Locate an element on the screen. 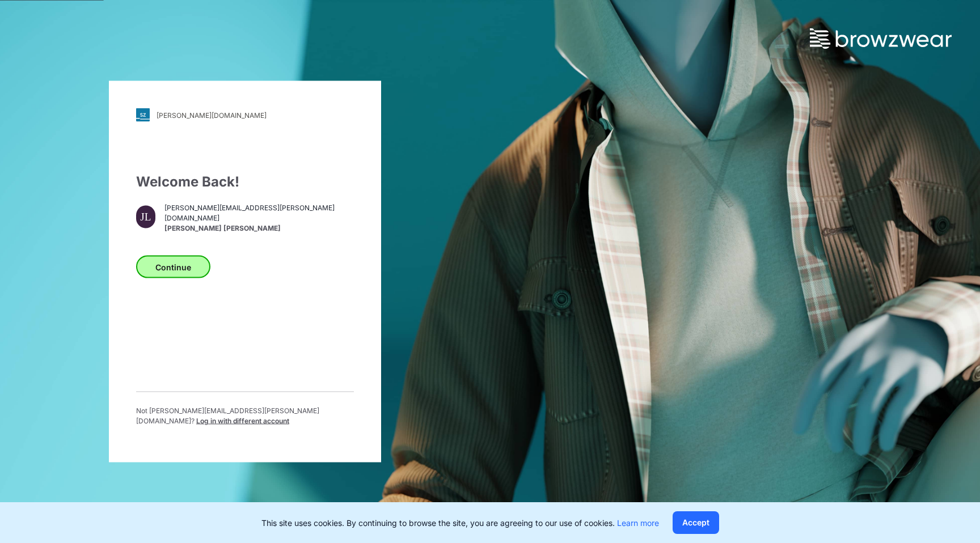 The height and width of the screenshot is (543, 980). img: svg+xml;base64,PHN2ZyB3aWR0aD0iMjgiIGhlaWdodD0iMjgiIHZpZXdCb3g9IjAgMCAyOCAyOCIgZmlsbD0ibm9uZSIgeG... is located at coordinates (143, 115).